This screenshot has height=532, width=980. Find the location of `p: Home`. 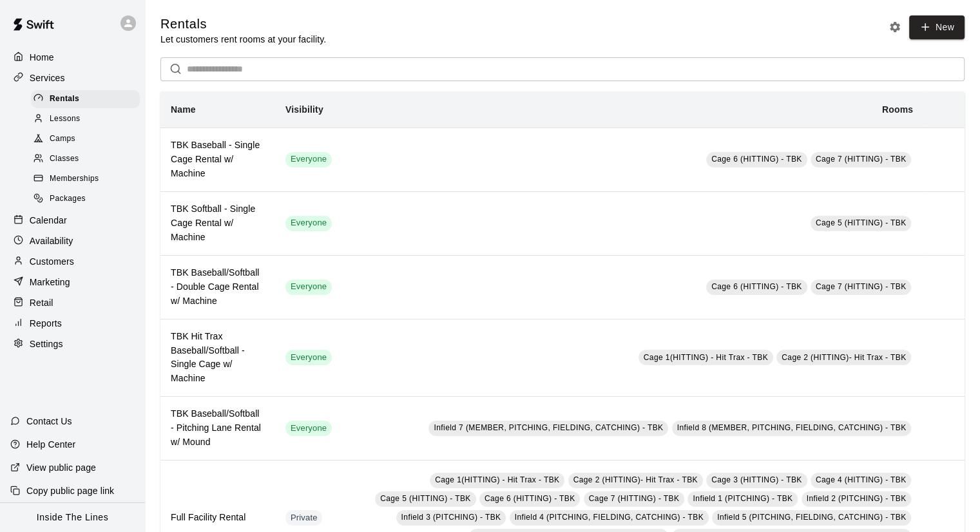

p: Home is located at coordinates (42, 58).